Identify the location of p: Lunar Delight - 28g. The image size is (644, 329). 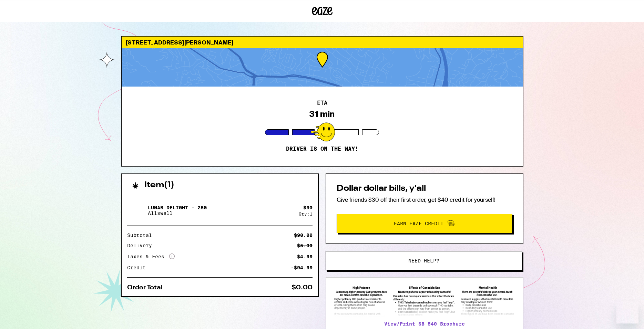
(177, 208).